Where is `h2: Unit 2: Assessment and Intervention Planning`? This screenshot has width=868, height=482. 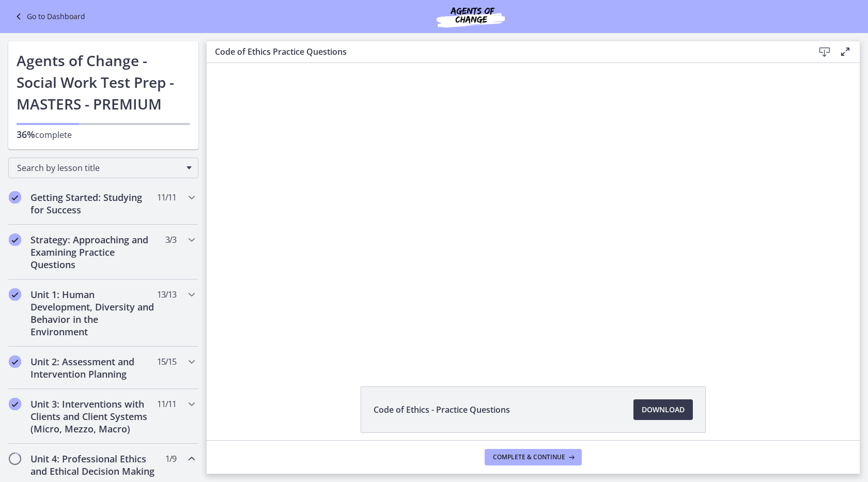 h2: Unit 2: Assessment and Intervention Planning is located at coordinates (94, 368).